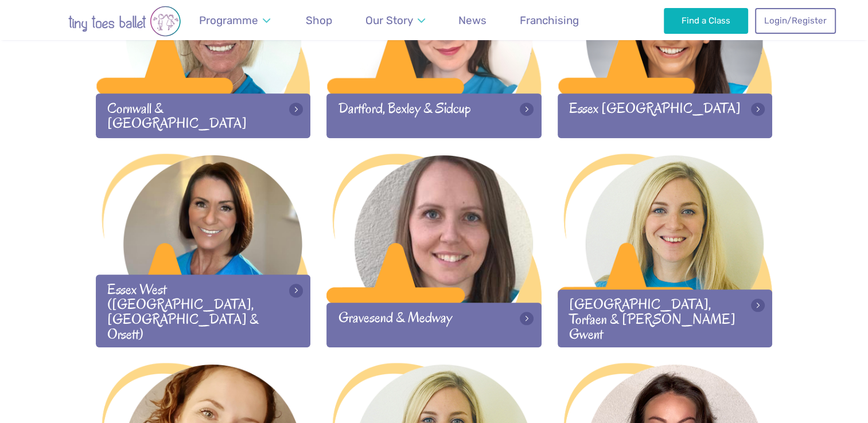 This screenshot has width=868, height=423. I want to click on div: Dartford, Bexley & Sidcup, so click(434, 115).